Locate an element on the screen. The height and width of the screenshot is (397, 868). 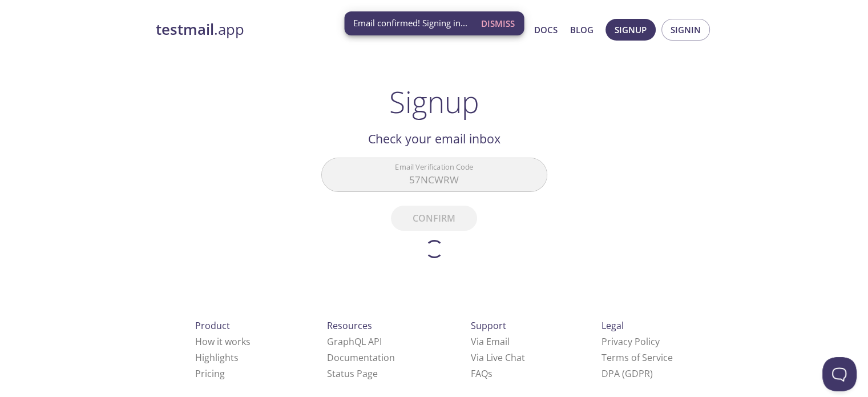
a: FAQ is located at coordinates (481, 373).